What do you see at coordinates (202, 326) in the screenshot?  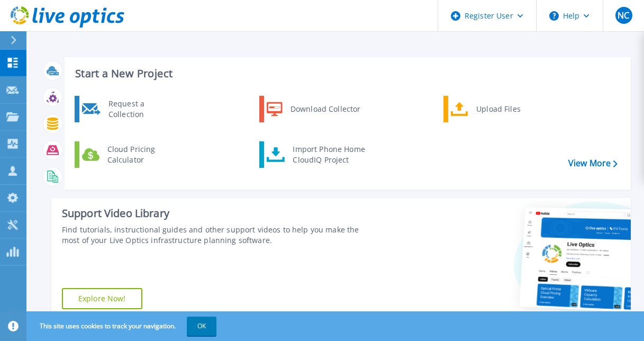 I see `button: OK` at bounding box center [202, 326].